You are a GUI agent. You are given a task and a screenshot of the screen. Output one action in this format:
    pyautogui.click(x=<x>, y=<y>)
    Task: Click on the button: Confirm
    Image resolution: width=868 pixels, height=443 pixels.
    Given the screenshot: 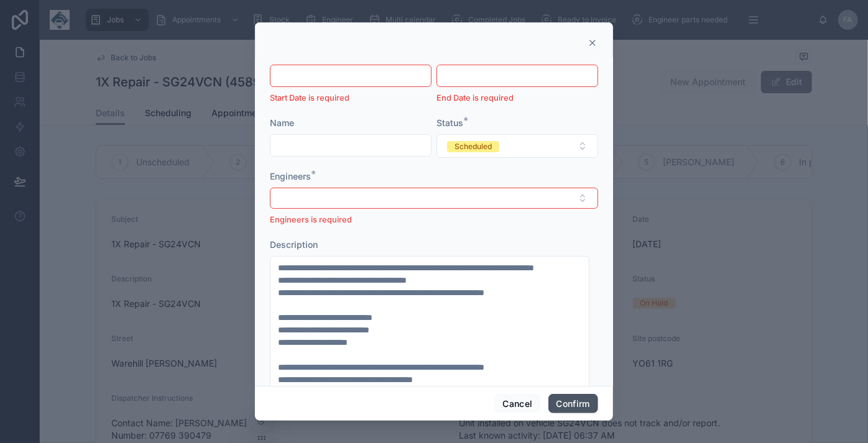 What is the action you would take?
    pyautogui.click(x=573, y=404)
    